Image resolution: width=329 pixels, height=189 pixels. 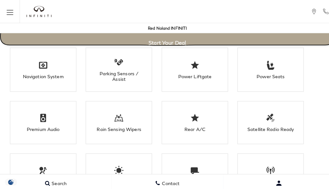 What do you see at coordinates (38, 11) in the screenshot?
I see `img: INFINITI` at bounding box center [38, 11].